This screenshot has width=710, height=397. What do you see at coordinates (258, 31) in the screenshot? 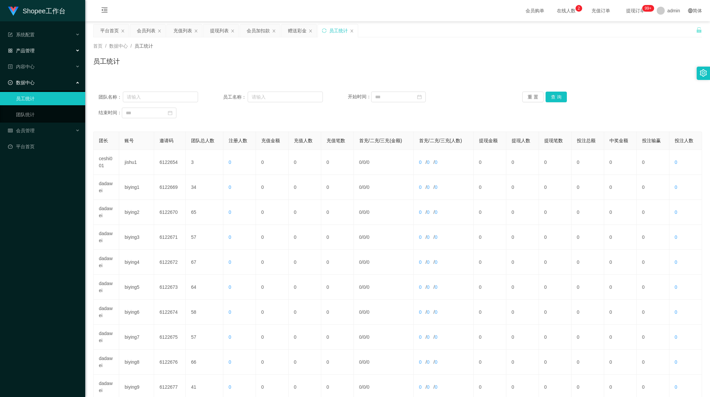
I see `div: 会员加扣款` at bounding box center [258, 31].